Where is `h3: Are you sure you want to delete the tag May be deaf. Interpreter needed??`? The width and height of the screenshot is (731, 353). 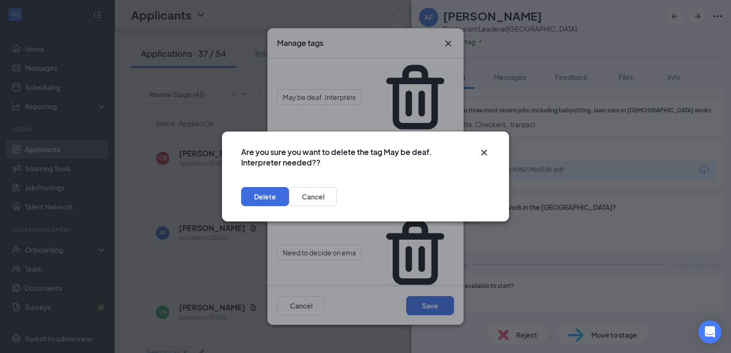
h3: Are you sure you want to delete the tag May be deaf. Interpreter needed?? is located at coordinates (357, 157).